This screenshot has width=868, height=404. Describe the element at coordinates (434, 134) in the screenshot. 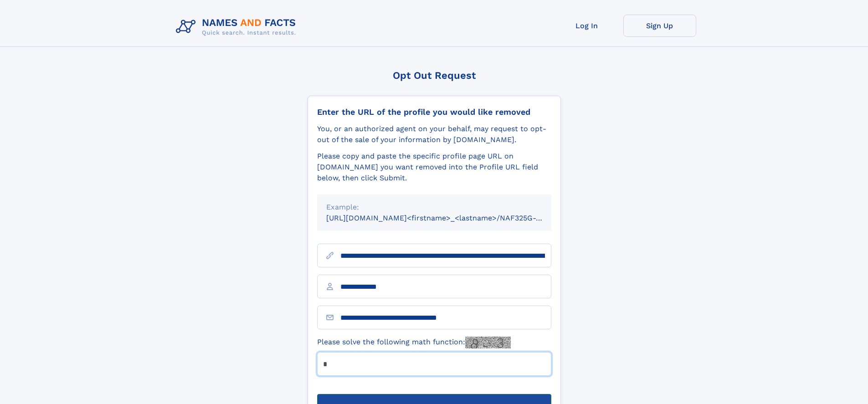

I see `div: You, or an authorized agent on your behalf, may request to opt-out of the sale of your informatio...` at that location.